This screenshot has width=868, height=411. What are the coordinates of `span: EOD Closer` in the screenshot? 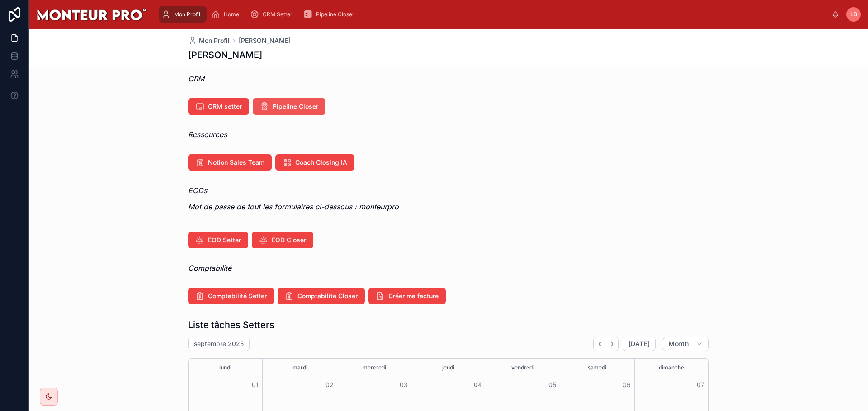 It's located at (289, 240).